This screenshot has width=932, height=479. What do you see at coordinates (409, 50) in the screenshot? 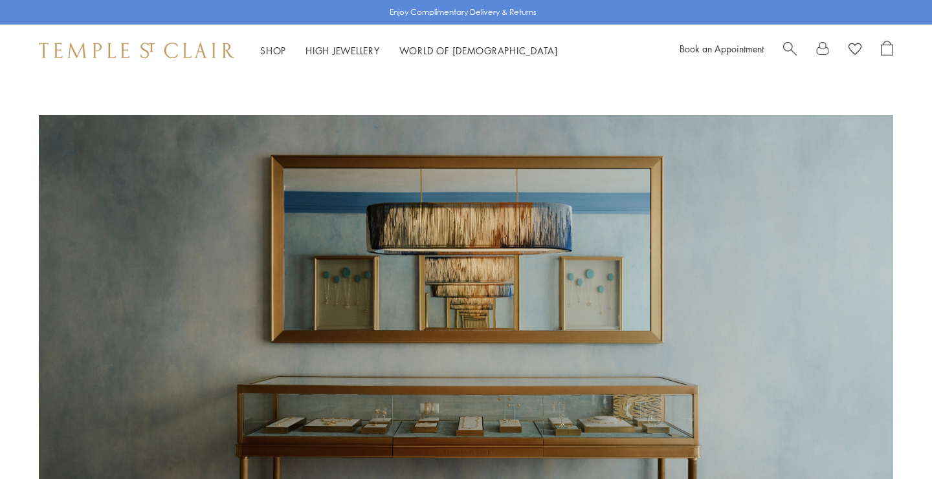
I see `nav: Main navigation` at bounding box center [409, 50].